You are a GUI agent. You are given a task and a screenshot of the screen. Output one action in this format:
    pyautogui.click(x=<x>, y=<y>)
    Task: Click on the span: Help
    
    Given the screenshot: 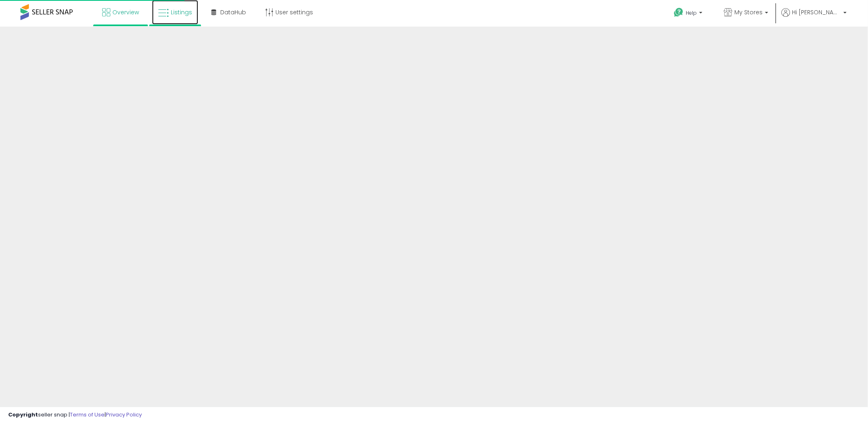 What is the action you would take?
    pyautogui.click(x=691, y=13)
    